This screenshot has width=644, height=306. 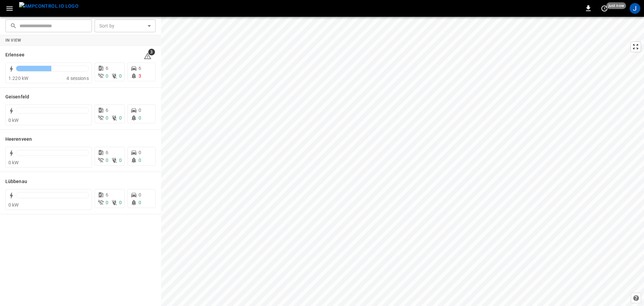 What do you see at coordinates (15, 55) in the screenshot?
I see `h6: Erlensee` at bounding box center [15, 55].